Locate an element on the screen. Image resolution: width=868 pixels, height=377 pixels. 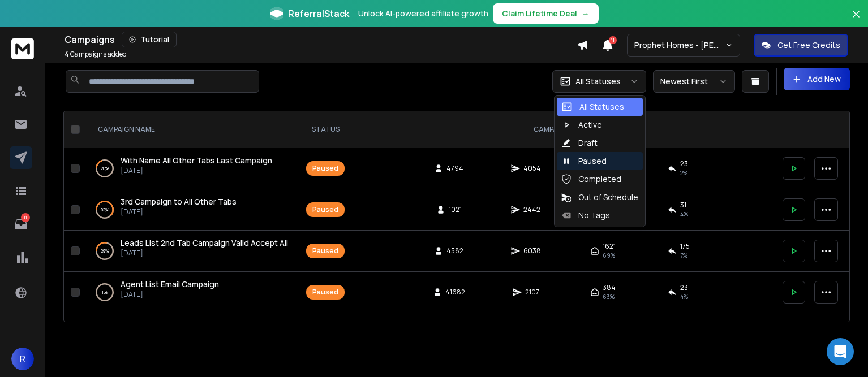
p: 62 % is located at coordinates (105, 210).